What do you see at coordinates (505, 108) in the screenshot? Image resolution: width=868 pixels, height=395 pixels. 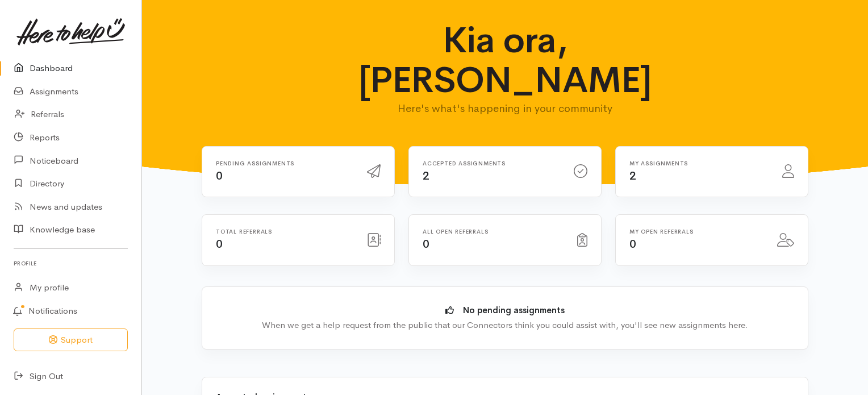 I see `p: Here's what's happening in your community` at bounding box center [505, 108].